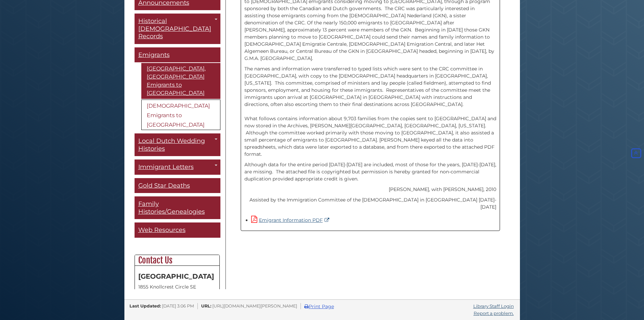  What do you see at coordinates (370, 112) in the screenshot?
I see `p: The names and information were transferred to typed lists which were sent to the CRC committee in...` at bounding box center [370, 112].